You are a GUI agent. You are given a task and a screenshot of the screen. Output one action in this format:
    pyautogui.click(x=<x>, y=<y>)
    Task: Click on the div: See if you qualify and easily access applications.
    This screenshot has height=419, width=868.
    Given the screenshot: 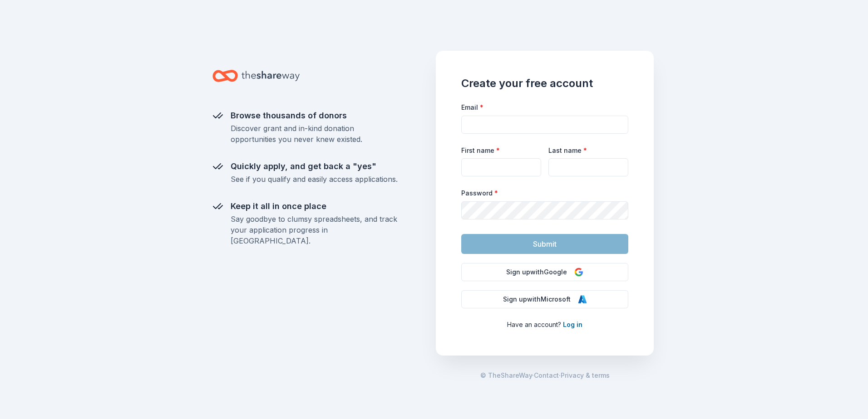 What is the action you would take?
    pyautogui.click(x=314, y=179)
    